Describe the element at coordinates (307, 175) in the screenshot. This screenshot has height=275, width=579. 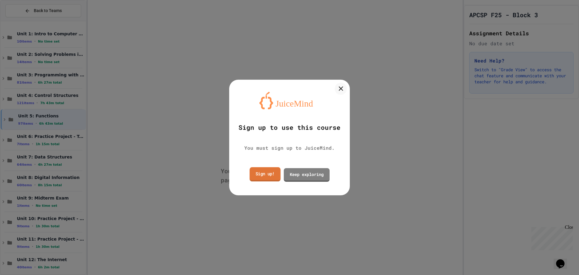
I see `a: Keep exploring` at that location.